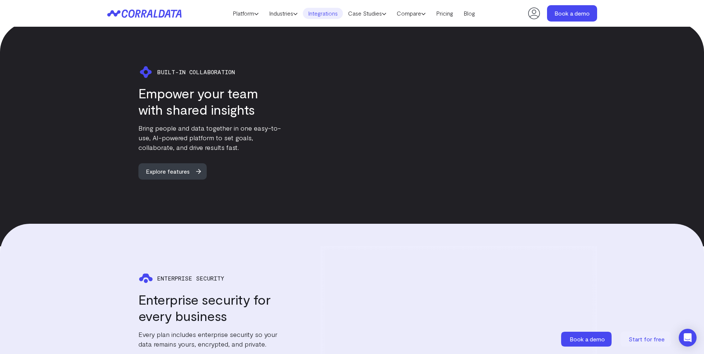 This screenshot has width=704, height=354. Describe the element at coordinates (283, 13) in the screenshot. I see `a: Industries` at that location.